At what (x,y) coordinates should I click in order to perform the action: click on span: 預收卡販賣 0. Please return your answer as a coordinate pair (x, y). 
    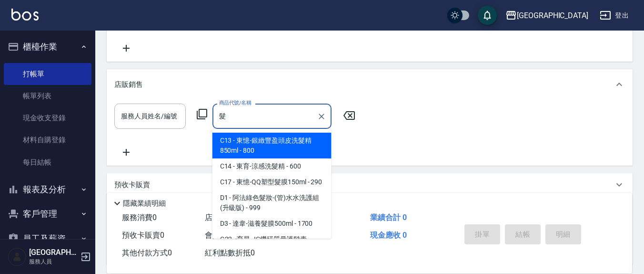
    Looking at the image, I should click on (143, 235).